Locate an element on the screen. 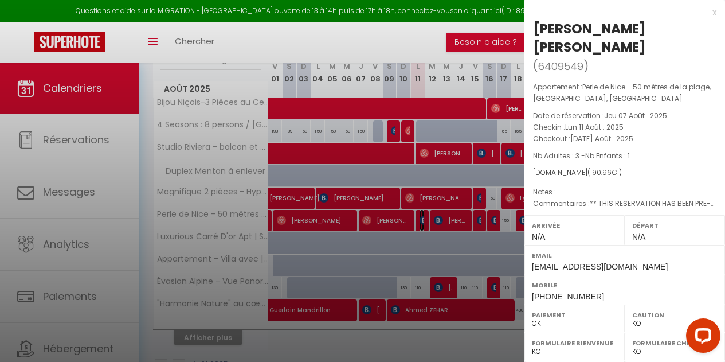 The height and width of the screenshot is (362, 725). p: Date de réservation : is located at coordinates (625, 116).